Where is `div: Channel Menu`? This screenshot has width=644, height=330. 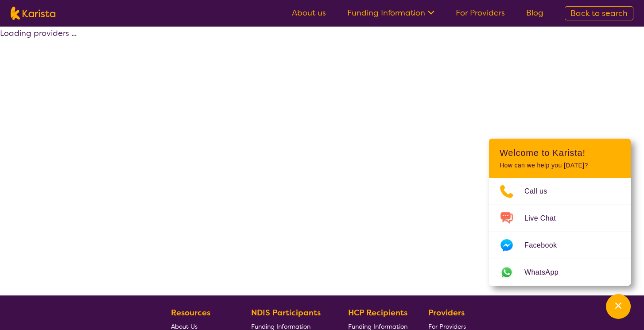
div: Channel Menu is located at coordinates (560, 212).